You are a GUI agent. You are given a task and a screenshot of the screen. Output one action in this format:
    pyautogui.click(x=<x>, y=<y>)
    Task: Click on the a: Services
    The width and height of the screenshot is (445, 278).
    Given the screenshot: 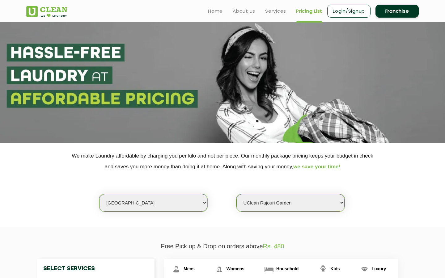 What is the action you would take?
    pyautogui.click(x=275, y=11)
    